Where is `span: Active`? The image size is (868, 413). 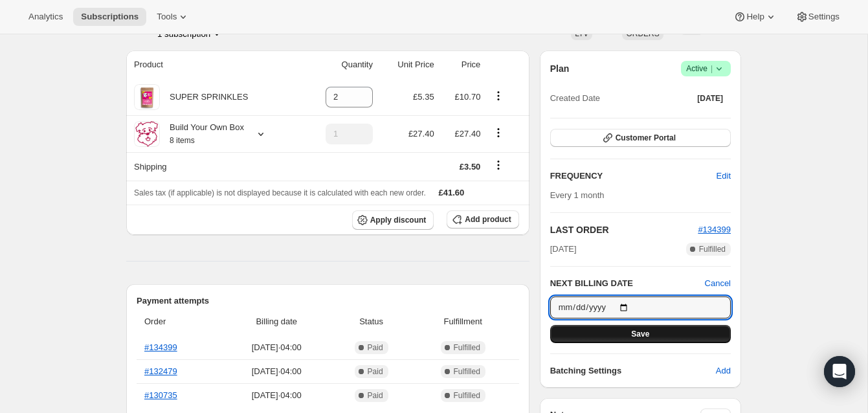
span: Active is located at coordinates (706, 69).